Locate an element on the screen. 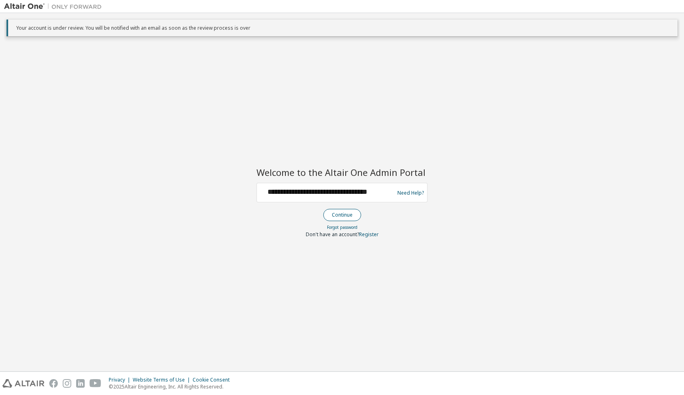 The image size is (684, 395). a: Register is located at coordinates (369, 234).